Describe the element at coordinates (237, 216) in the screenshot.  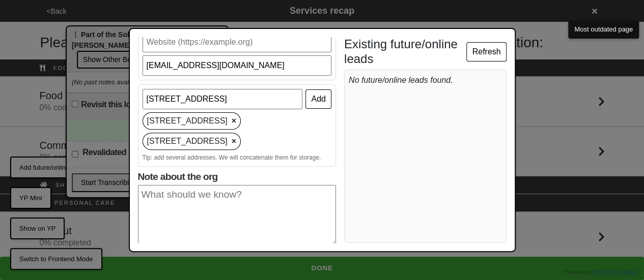
I see `textarea: Note about the org` at that location.